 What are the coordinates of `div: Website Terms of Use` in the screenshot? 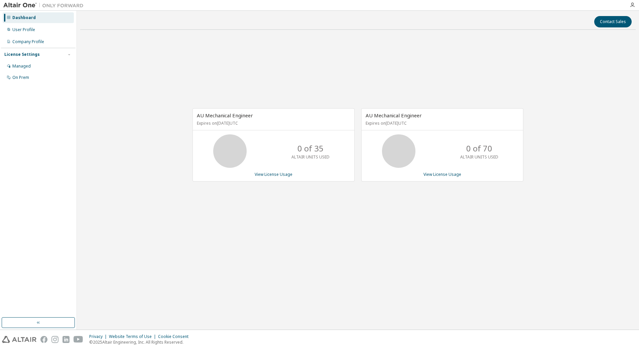 It's located at (133, 337).